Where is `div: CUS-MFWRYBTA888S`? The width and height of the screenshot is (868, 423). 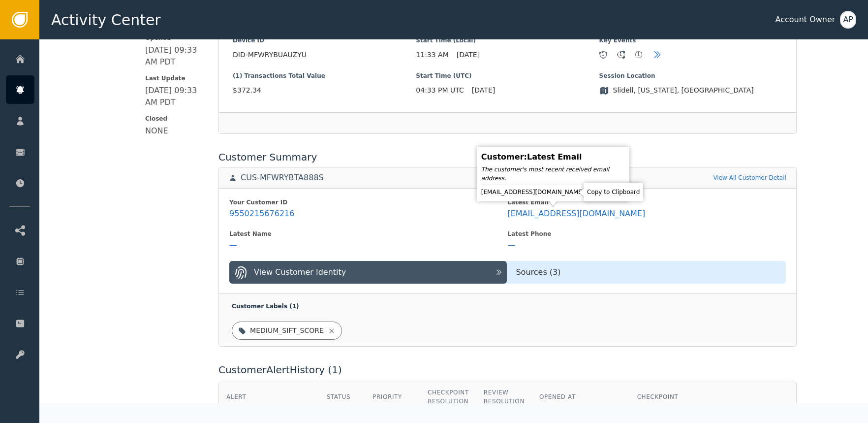
div: CUS-MFWRYBTA888S is located at coordinates (282, 178).